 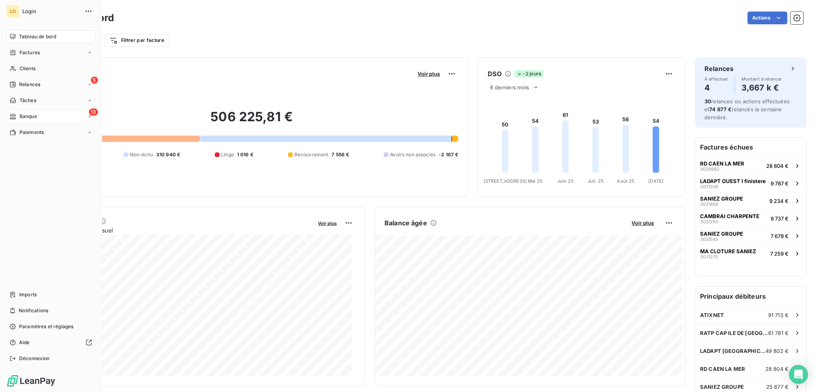 What do you see at coordinates (340, 155) in the screenshot?
I see `span: 7 556 €` at bounding box center [340, 155].